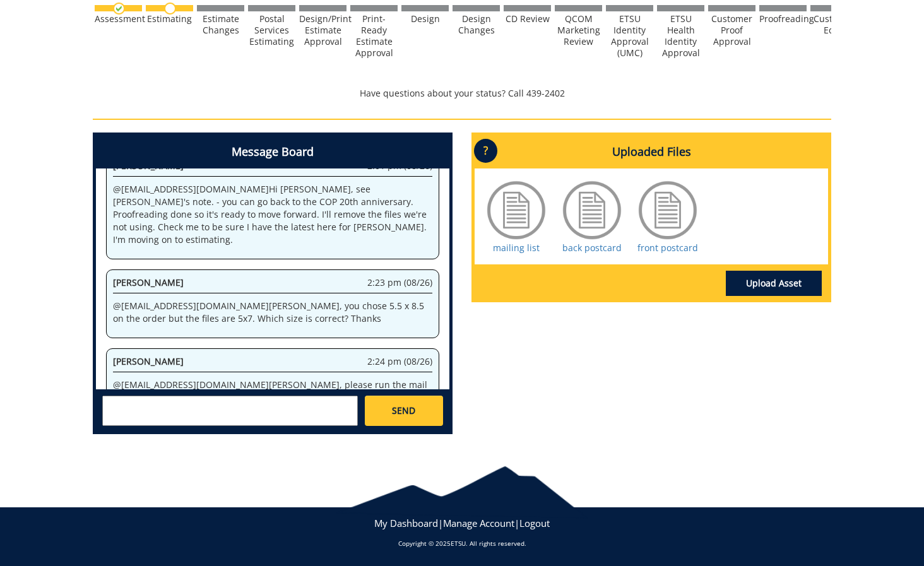  What do you see at coordinates (651, 152) in the screenshot?
I see `h4: Uploaded Files` at bounding box center [651, 152].